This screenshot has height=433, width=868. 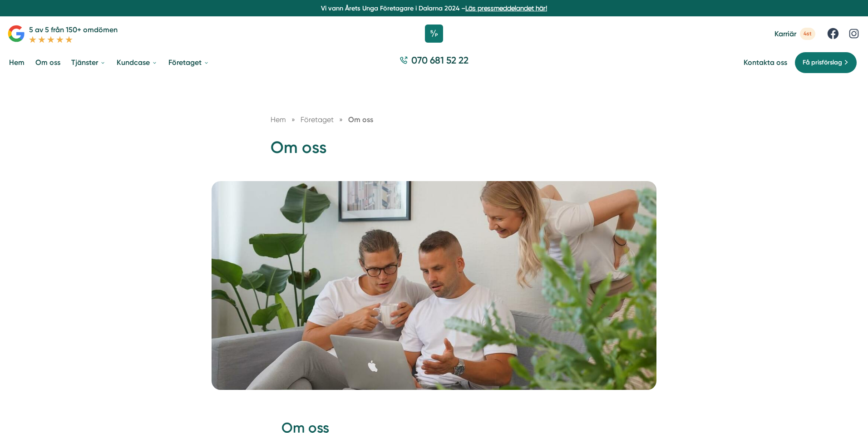 What do you see at coordinates (434, 285) in the screenshot?
I see `img: Smartproduktion,` at bounding box center [434, 285].